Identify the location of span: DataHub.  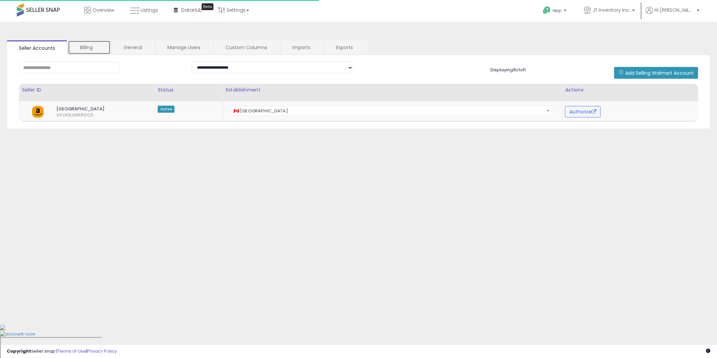
(192, 10).